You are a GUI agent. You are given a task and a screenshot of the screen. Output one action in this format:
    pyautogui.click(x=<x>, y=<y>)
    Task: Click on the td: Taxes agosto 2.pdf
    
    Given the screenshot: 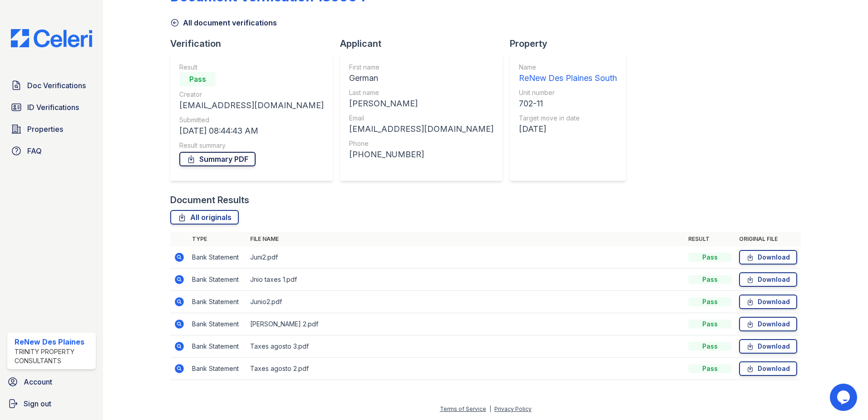 What is the action you would take?
    pyautogui.click(x=465, y=369)
    